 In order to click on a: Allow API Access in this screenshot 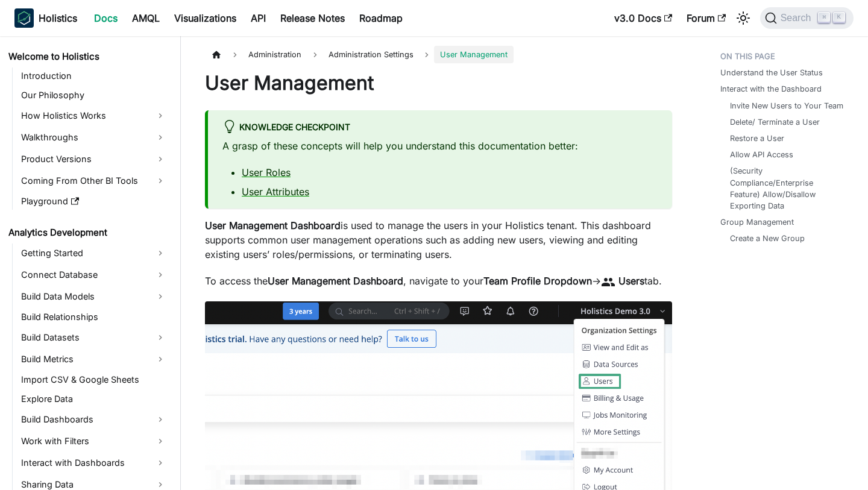, I will do `click(761, 154)`.